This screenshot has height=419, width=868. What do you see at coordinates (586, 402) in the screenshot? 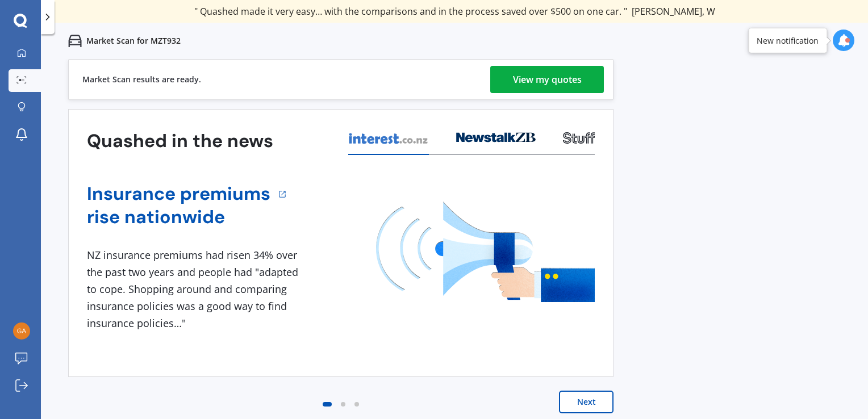
I see `button: Next` at bounding box center [586, 402].